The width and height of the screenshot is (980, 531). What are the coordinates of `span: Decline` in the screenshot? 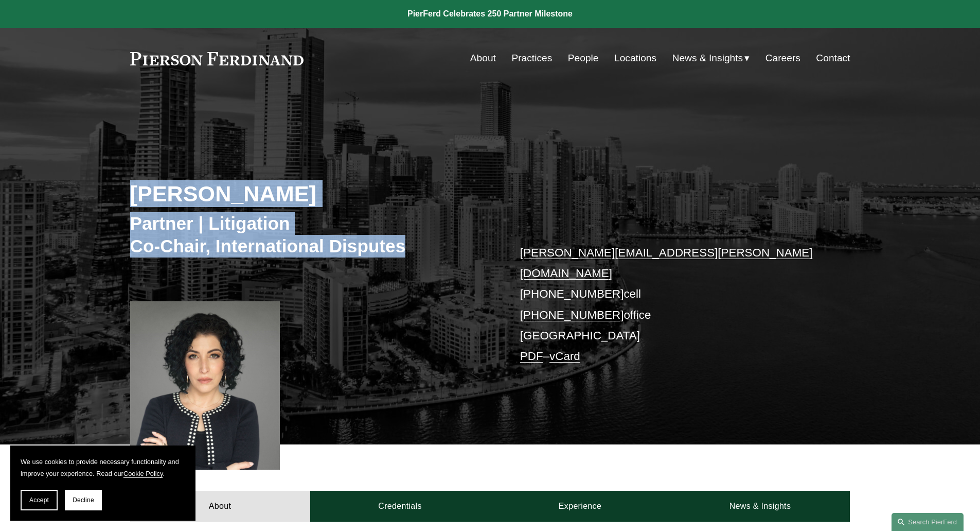 It's located at (84, 500).